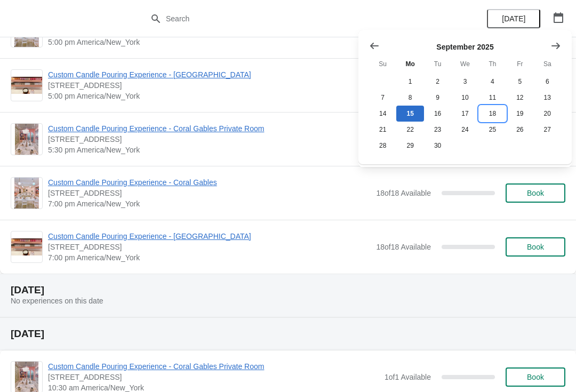 The width and height of the screenshot is (576, 392). What do you see at coordinates (383, 98) in the screenshot?
I see `button: Sunday September 7 2025` at bounding box center [383, 98].